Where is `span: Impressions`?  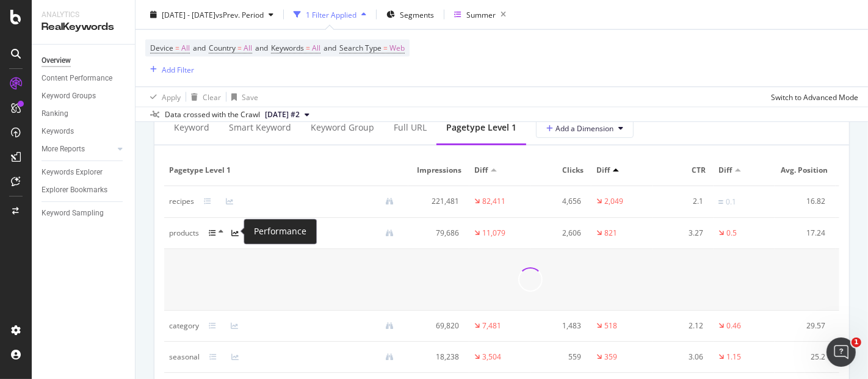
span: Impressions is located at coordinates (437, 170).